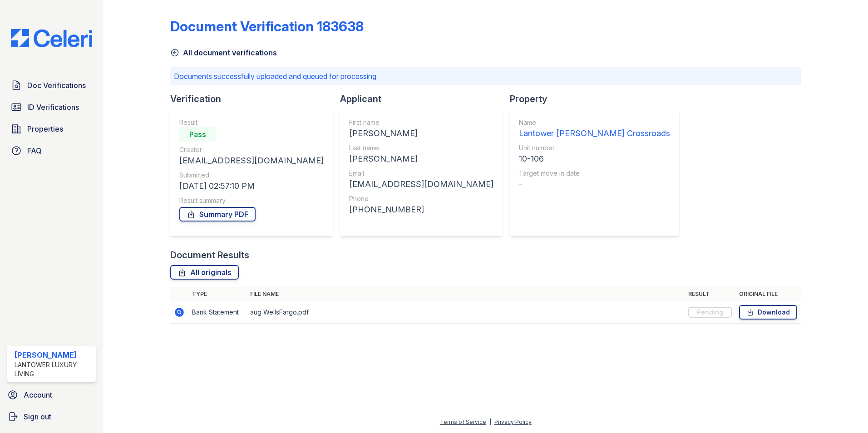 The image size is (868, 433). What do you see at coordinates (463, 422) in the screenshot?
I see `a: Terms of Service` at bounding box center [463, 422].